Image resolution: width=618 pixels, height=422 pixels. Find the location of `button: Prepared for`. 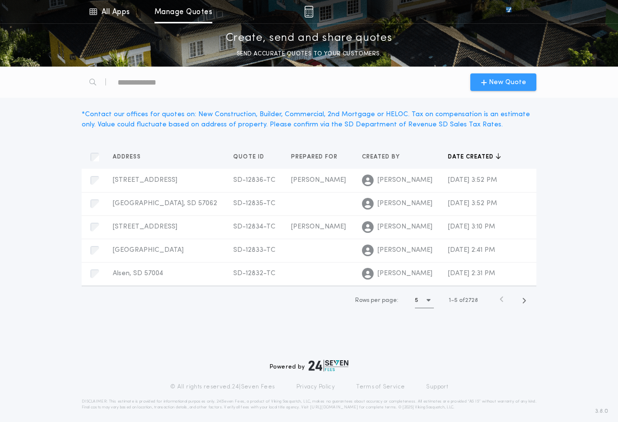

button: Prepared for is located at coordinates (315, 157).